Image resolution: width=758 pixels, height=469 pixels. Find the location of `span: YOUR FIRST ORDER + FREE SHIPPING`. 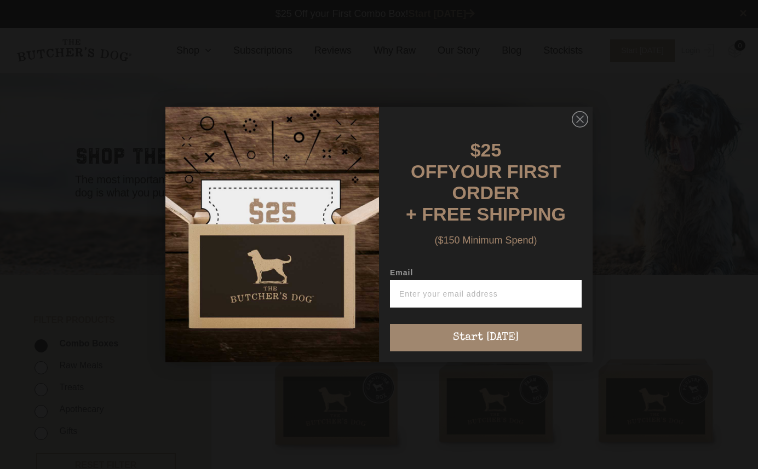

span: YOUR FIRST ORDER + FREE SHIPPING is located at coordinates (486, 193).